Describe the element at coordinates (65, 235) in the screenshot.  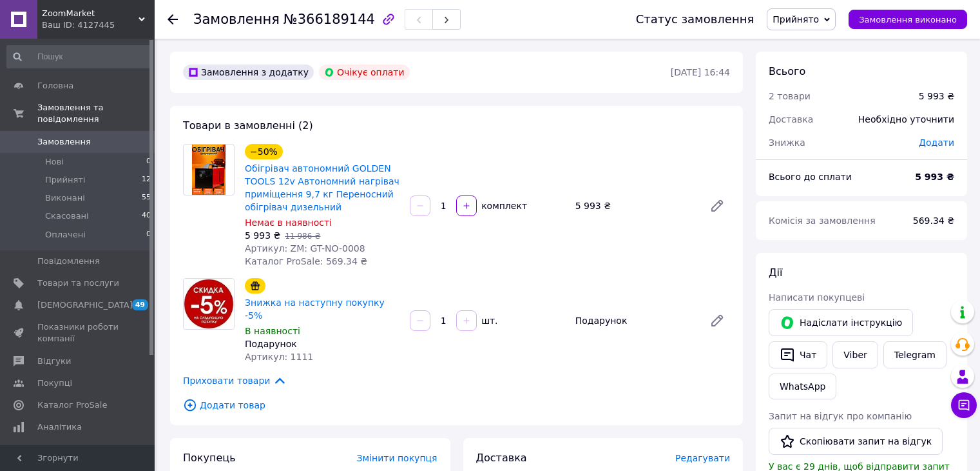
I see `span: Оплачені` at that location.